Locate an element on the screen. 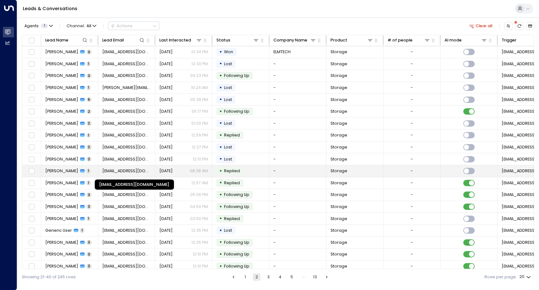 This screenshot has height=290, width=539. a: Leads & Conversations is located at coordinates (50, 9).